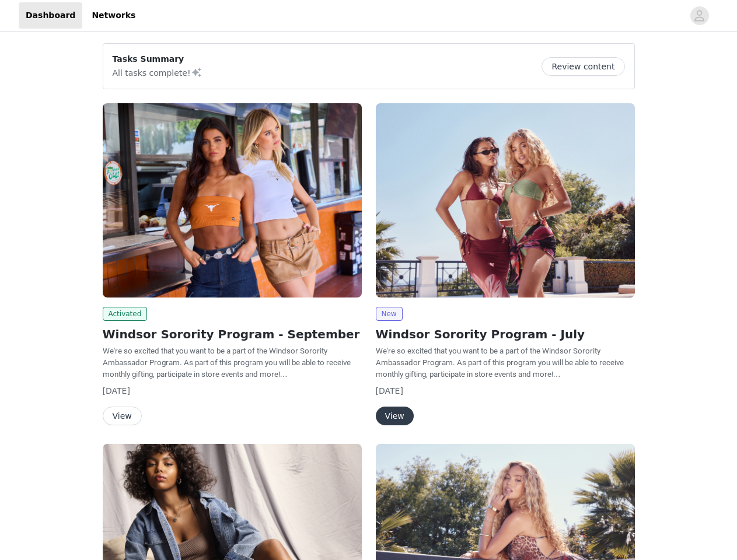  Describe the element at coordinates (232, 334) in the screenshot. I see `h2: Windsor Sorority Program - September` at that location.